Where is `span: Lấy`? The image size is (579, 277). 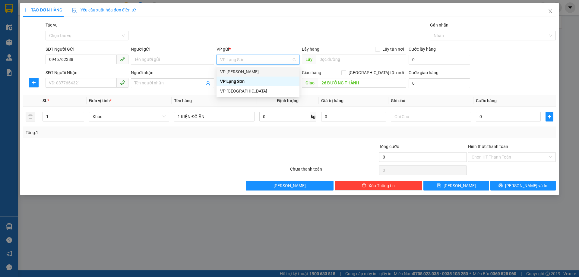
span: Lấy is located at coordinates (309, 59).